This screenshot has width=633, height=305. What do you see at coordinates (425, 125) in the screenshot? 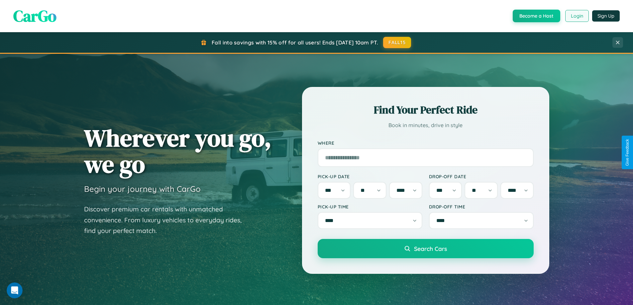
I see `p: Book in minutes, drive in style` at bounding box center [425, 125].